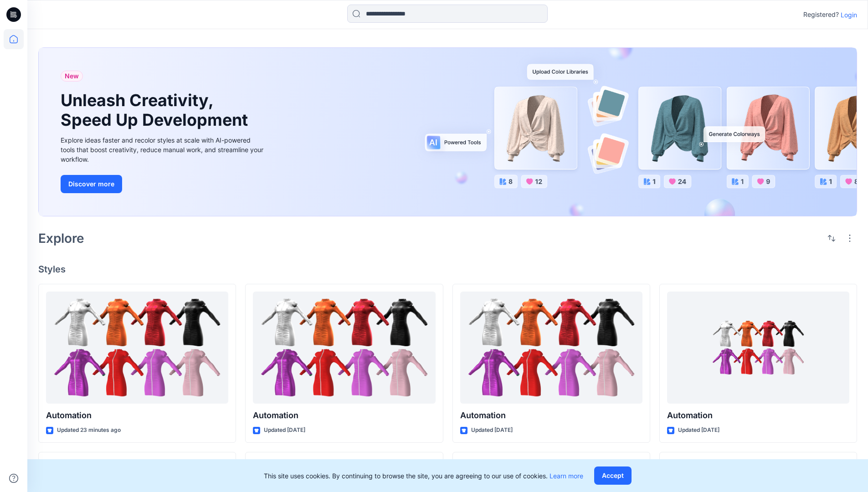 This screenshot has width=868, height=492. What do you see at coordinates (423, 476) in the screenshot?
I see `p: This site uses cookies. By continuing to browse the site, you are agreeing to our use of cookies.` at bounding box center [423, 476].